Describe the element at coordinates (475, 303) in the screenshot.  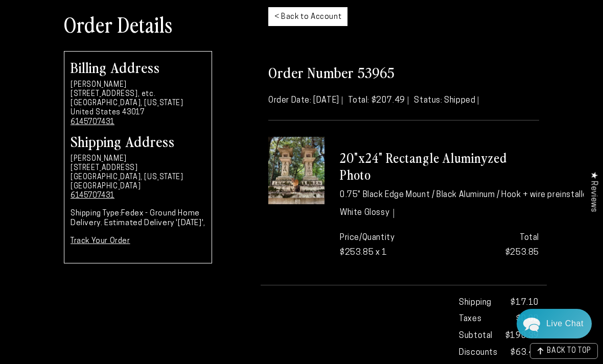
I see `strong: Shipping` at that location.